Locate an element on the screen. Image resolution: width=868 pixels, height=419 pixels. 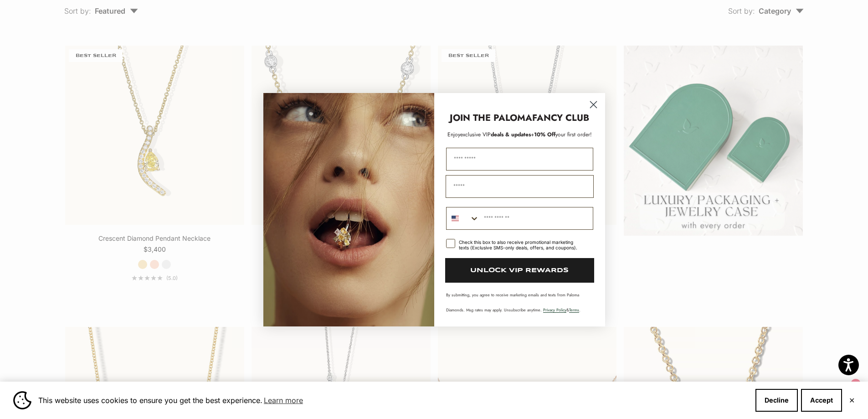
button: UNLOCK VIP REWARDS is located at coordinates (520, 270).